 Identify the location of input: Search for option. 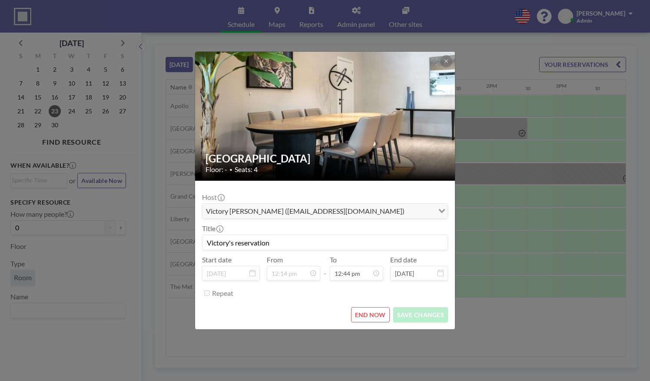
(420, 211).